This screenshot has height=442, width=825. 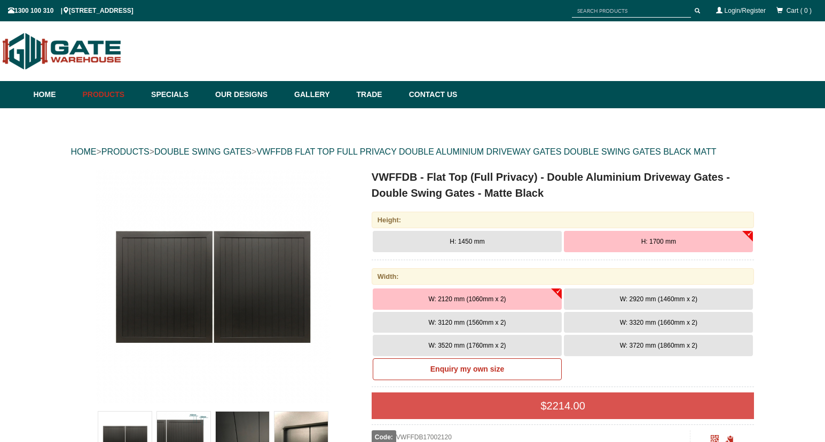 I want to click on b: Enquiry my own size, so click(x=467, y=369).